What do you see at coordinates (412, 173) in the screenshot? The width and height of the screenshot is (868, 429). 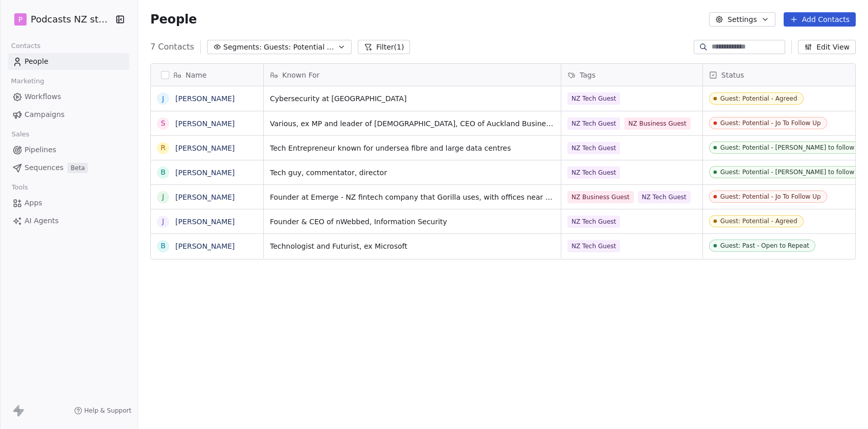 I see `span: Tech guy, commentator, director` at bounding box center [412, 173].